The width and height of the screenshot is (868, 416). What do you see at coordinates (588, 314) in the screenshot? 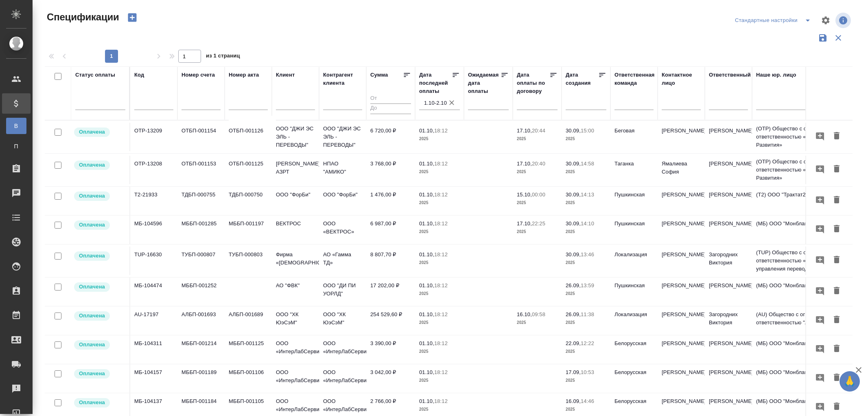
I see `p: 11:38` at bounding box center [588, 314].